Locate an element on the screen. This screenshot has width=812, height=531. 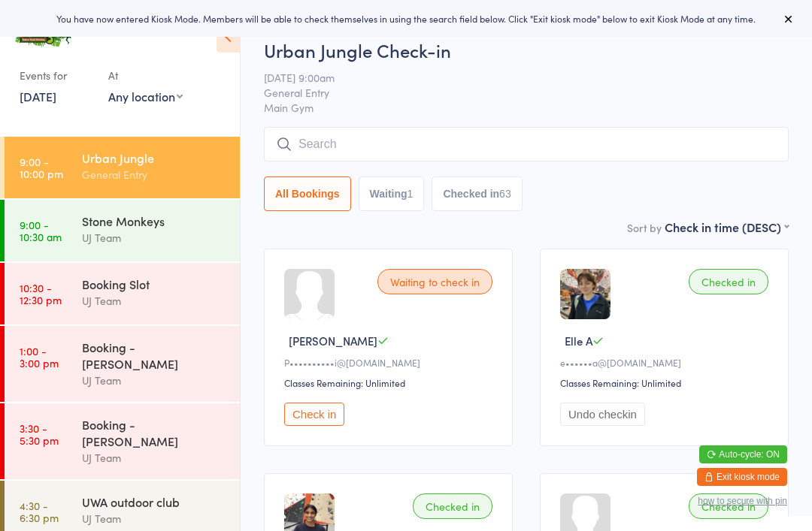
h2: Urban Jungle Check-in is located at coordinates (526, 49).